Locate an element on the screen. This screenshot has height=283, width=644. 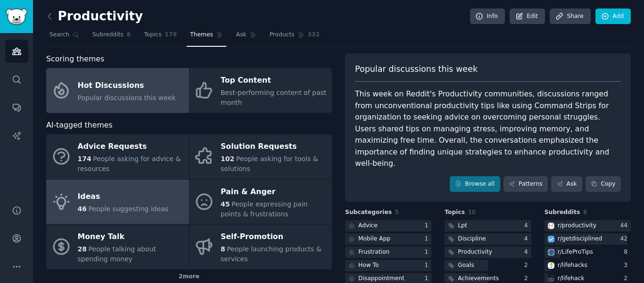
a: Money Talk28People talking about spending money is located at coordinates (117, 247).